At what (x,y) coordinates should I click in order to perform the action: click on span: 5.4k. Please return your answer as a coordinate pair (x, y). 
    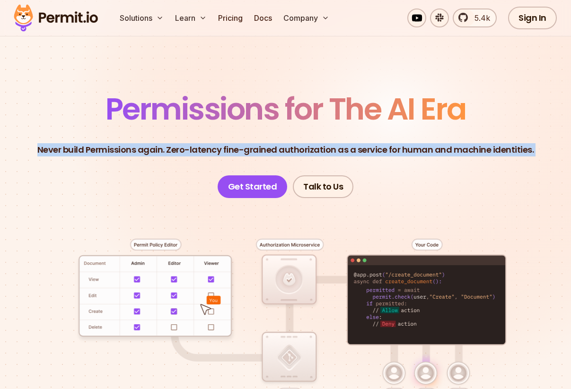
    Looking at the image, I should click on (479, 18).